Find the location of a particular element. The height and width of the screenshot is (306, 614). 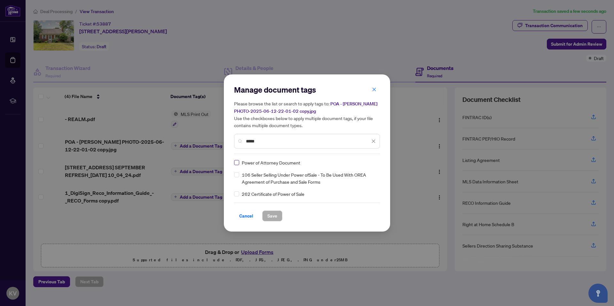

button: Save is located at coordinates (272, 216).